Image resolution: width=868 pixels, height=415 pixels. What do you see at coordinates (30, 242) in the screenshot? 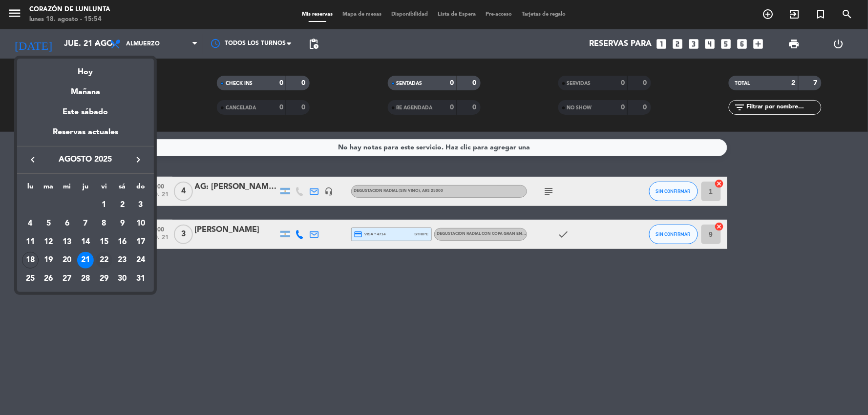
I see `div: 11` at bounding box center [30, 242].